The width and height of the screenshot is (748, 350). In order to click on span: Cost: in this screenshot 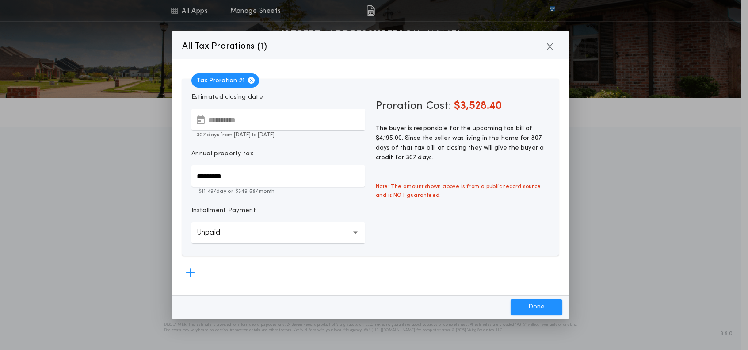, I will do `click(439, 106)`.